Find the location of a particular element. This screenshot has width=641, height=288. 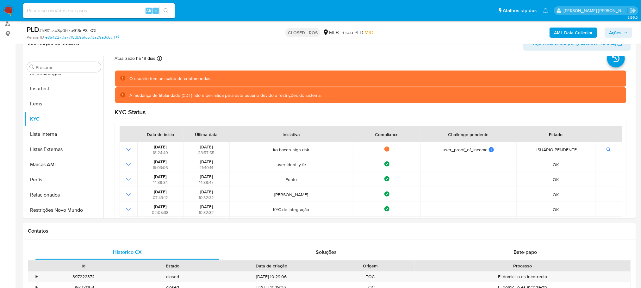

button: Items is located at coordinates (64, 104).